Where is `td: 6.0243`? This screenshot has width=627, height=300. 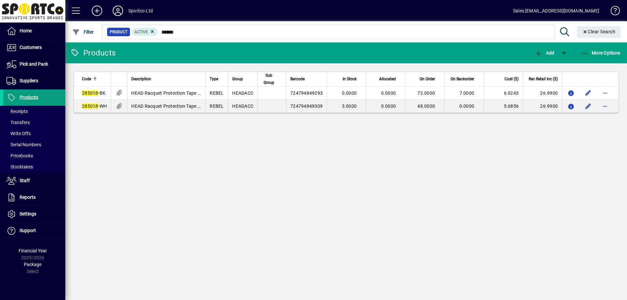 td: 6.0243 is located at coordinates (503, 93).